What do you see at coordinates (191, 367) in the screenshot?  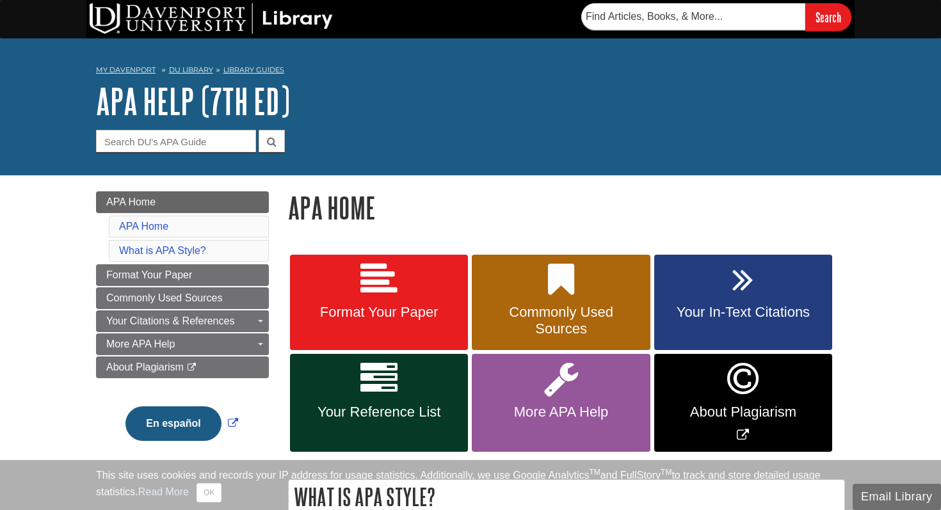 I see `i: This link opens in a new window` at bounding box center [191, 367].